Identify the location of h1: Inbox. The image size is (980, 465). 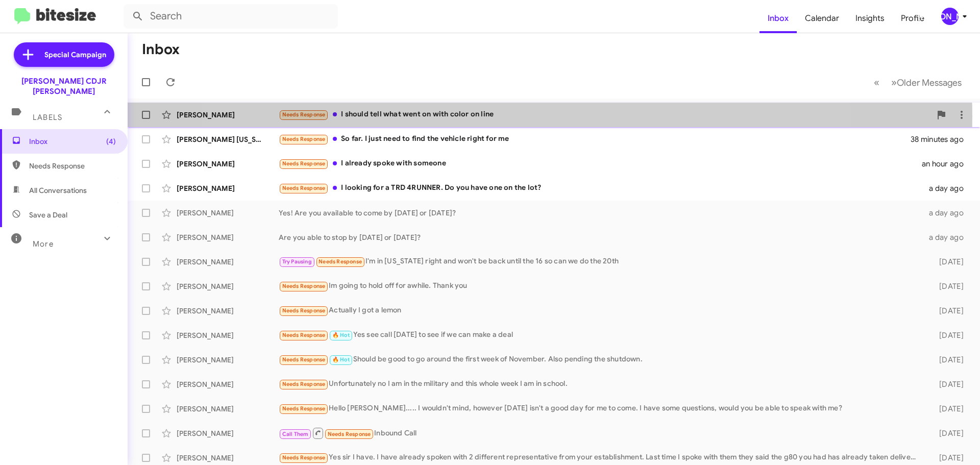
(161, 50).